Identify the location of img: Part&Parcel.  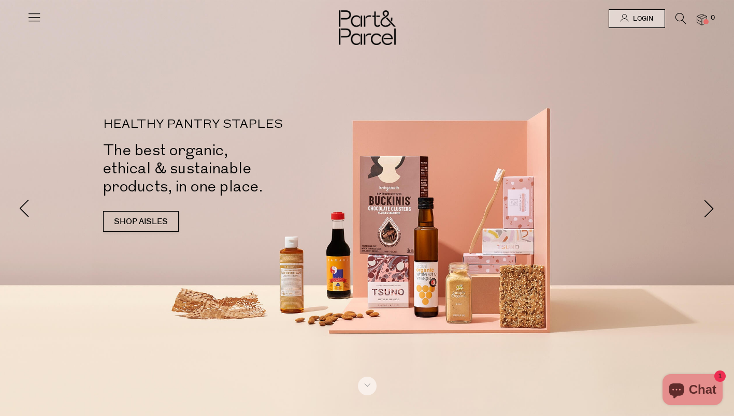
(367, 27).